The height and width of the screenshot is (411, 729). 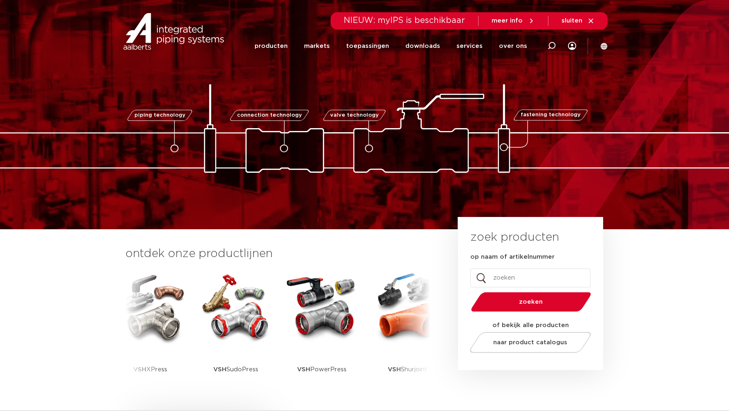 What do you see at coordinates (391, 46) in the screenshot?
I see `nav: Menu` at bounding box center [391, 46].